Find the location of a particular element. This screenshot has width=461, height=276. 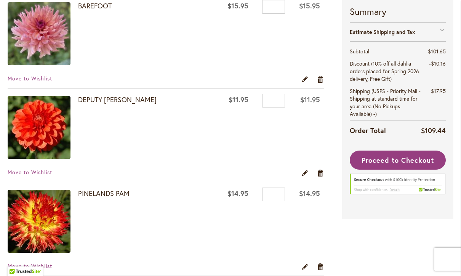

span: $101.65 is located at coordinates (436, 51).